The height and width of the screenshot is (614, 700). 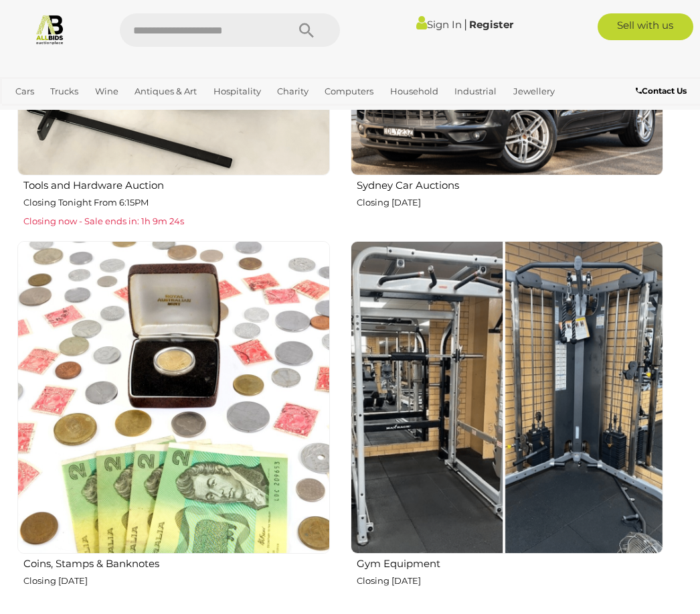 I want to click on a: Charity, so click(x=292, y=91).